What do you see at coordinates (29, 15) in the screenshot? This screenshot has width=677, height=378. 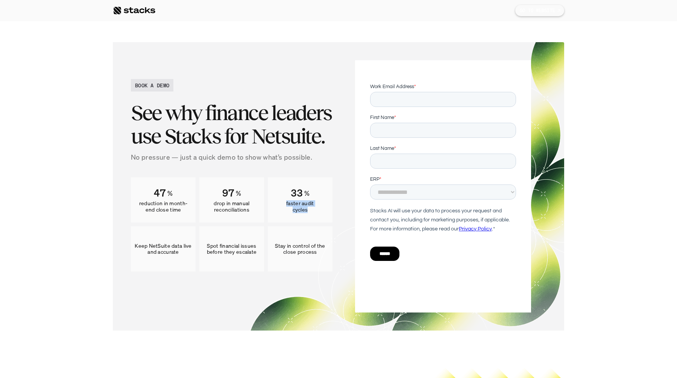 I see `div: v 4.0.25` at bounding box center [29, 15].